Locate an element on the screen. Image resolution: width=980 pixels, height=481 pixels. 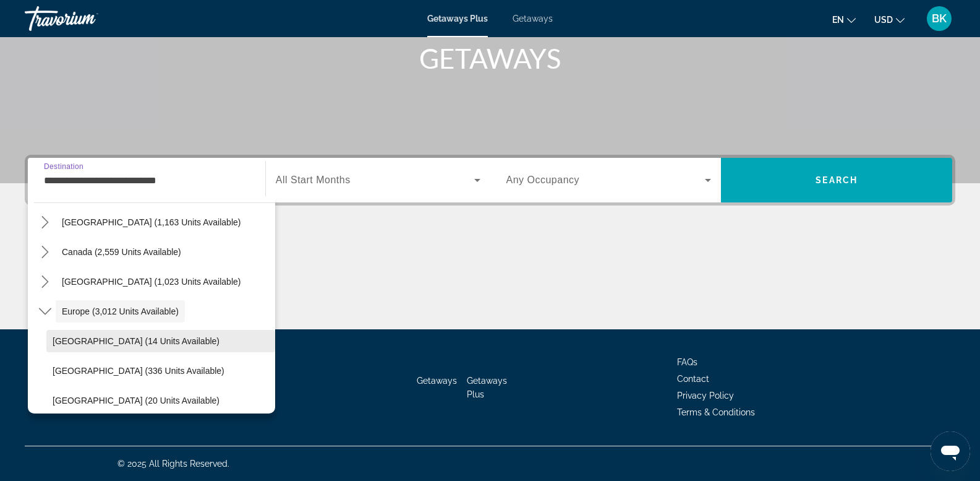
span: Search is located at coordinates (837, 180).